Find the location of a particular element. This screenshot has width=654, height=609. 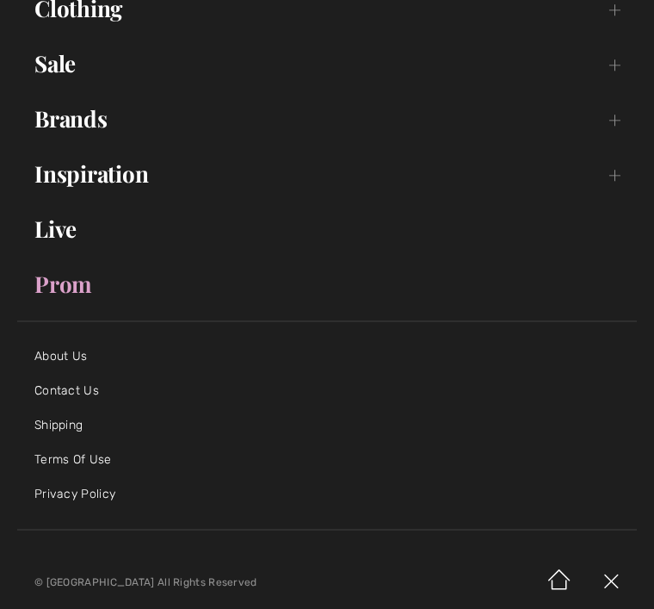

a: Terms Of Use is located at coordinates (73, 459).